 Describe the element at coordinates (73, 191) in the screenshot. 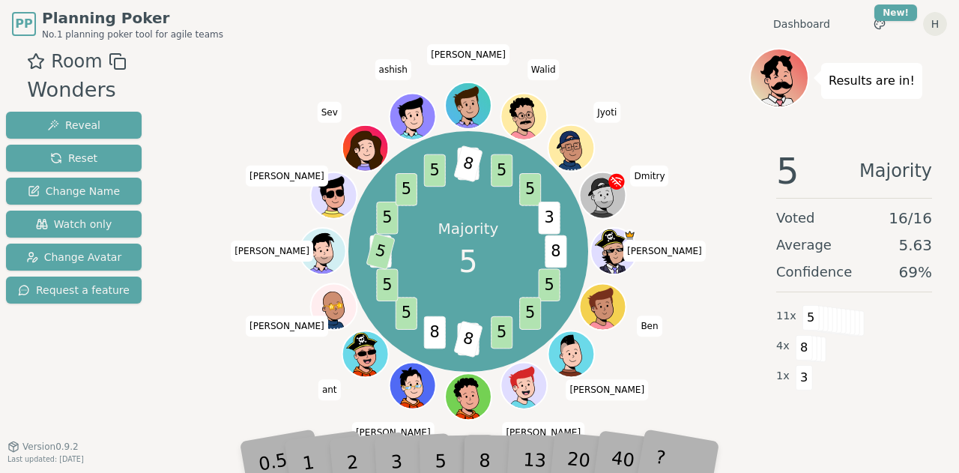

I see `span: Change Name` at that location.